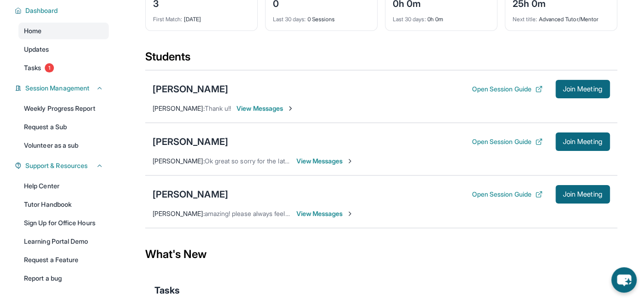 The width and height of the screenshot is (644, 300). What do you see at coordinates (62, 10) in the screenshot?
I see `button: Dashboard` at bounding box center [62, 10].